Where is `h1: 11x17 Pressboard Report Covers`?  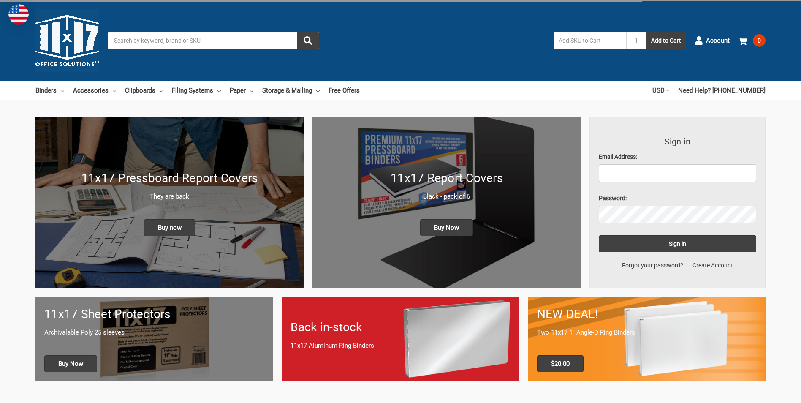
h1: 11x17 Pressboard Report Covers is located at coordinates (169, 178).